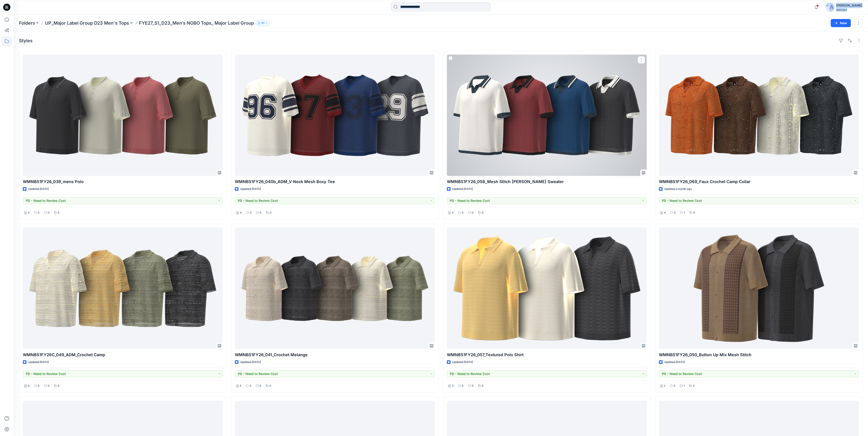  I want to click on img: avatar, so click(830, 7).